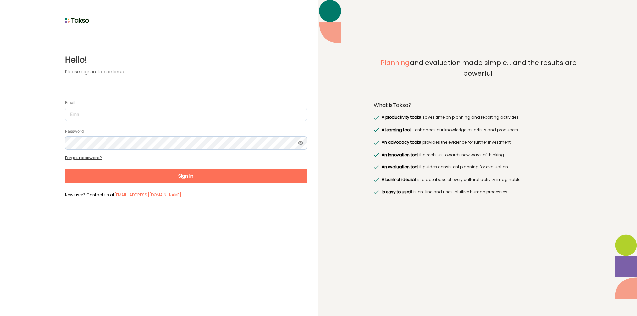 The image size is (637, 316). I want to click on label: Email, so click(70, 103).